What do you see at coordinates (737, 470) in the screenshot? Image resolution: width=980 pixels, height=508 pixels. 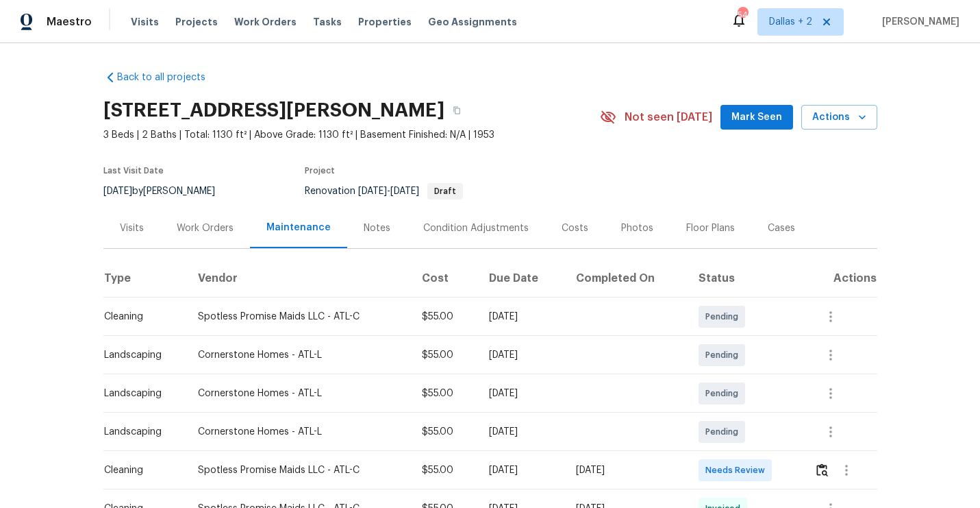 I see `span: Needs Review` at bounding box center [737, 470].